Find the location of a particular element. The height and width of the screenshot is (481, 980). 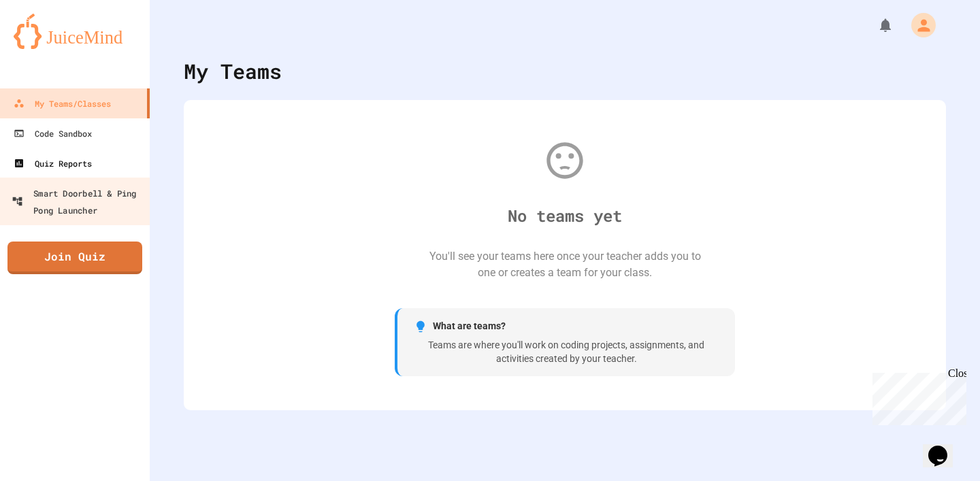

div: Chat with us now!Close is located at coordinates (50, 46).